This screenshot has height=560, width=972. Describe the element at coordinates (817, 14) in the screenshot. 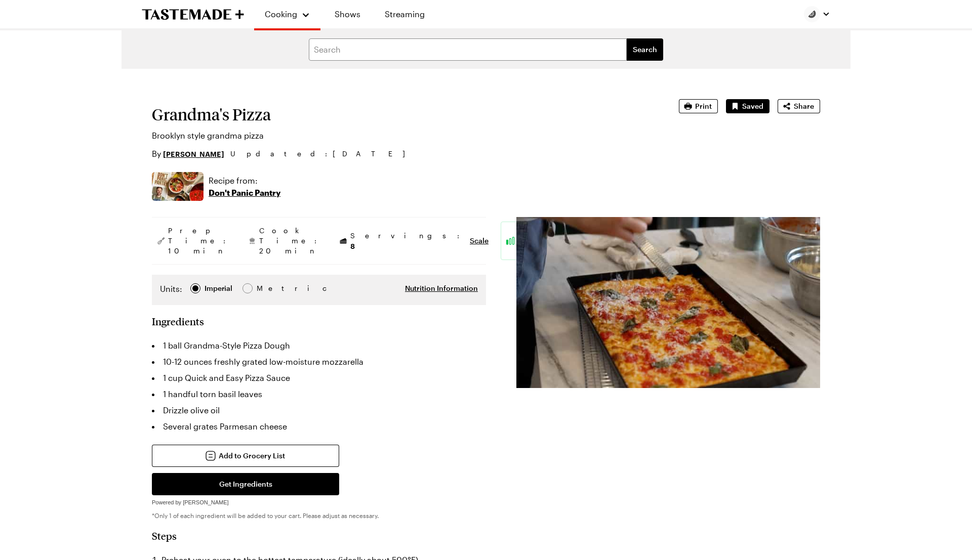

I see `button: Profile picture` at that location.